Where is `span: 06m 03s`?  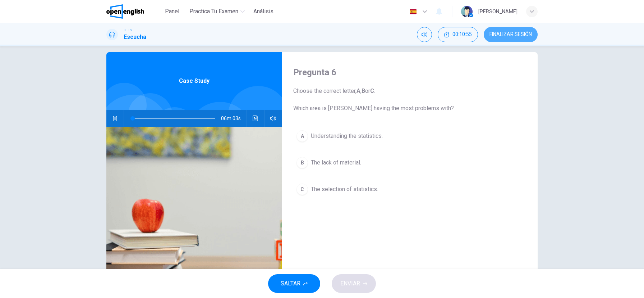
span: 06m 03s is located at coordinates (234, 118).